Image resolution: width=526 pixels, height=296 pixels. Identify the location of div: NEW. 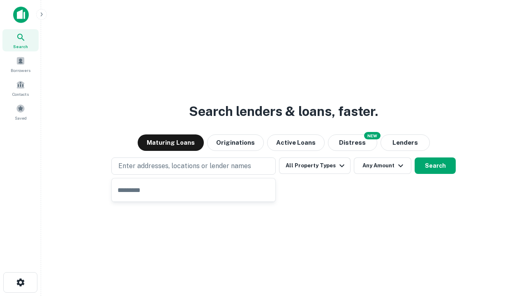
(372, 136).